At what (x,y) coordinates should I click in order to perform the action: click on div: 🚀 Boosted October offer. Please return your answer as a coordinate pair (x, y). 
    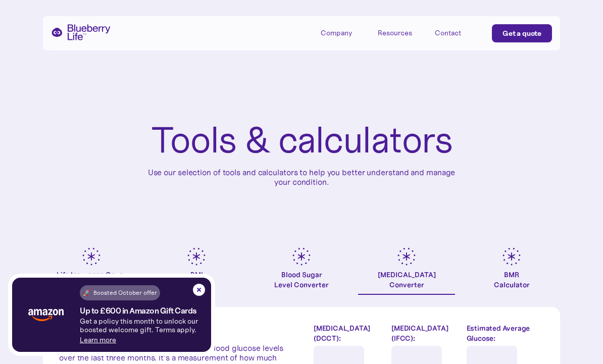
    Looking at the image, I should click on (120, 293).